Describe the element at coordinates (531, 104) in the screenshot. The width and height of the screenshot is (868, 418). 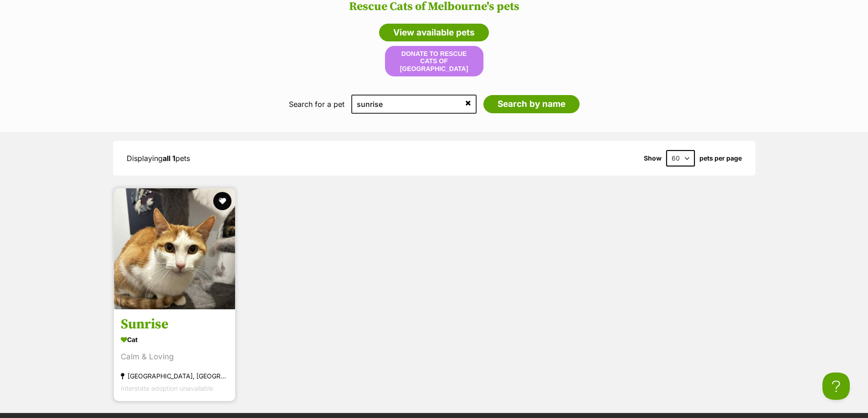
I see `input: Search by name` at that location.